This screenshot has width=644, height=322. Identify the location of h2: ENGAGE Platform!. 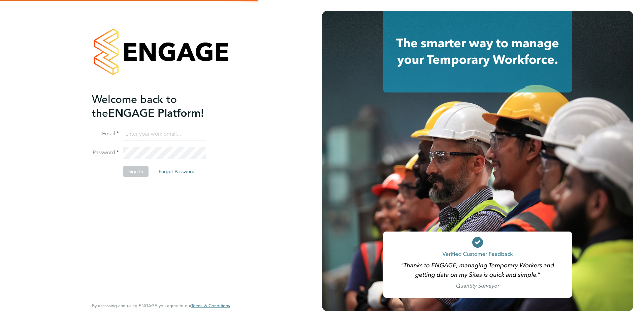
(158, 106).